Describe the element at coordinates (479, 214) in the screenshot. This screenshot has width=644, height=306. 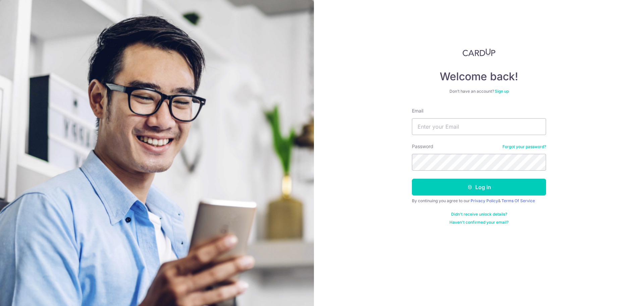
I see `a: Didn't receive unlock details?` at that location.